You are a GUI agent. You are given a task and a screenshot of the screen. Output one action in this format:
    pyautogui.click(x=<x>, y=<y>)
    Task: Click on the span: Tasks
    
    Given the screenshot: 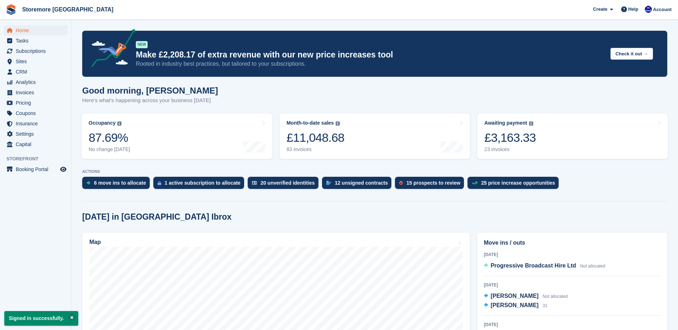 What is the action you would take?
    pyautogui.click(x=37, y=41)
    